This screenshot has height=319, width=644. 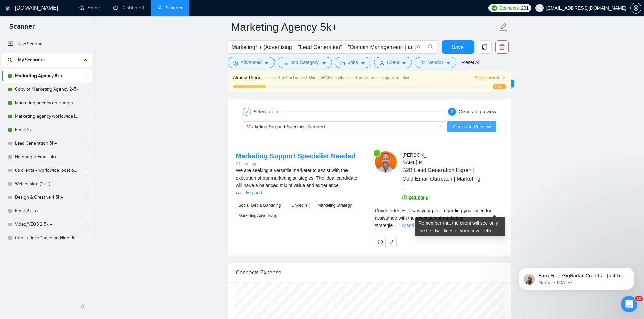 I want to click on span: Marketing Strategy, so click(x=335, y=205).